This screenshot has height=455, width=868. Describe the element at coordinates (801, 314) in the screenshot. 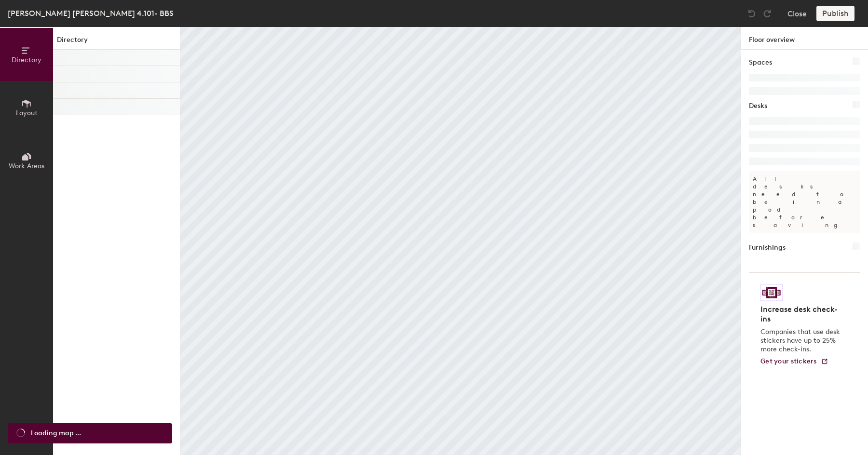

I see `h4: Increase desk check-ins` at that location.